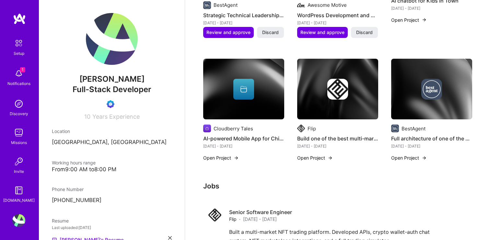  What do you see at coordinates (68, 189) in the screenshot?
I see `span: Phone Number` at bounding box center [68, 189].